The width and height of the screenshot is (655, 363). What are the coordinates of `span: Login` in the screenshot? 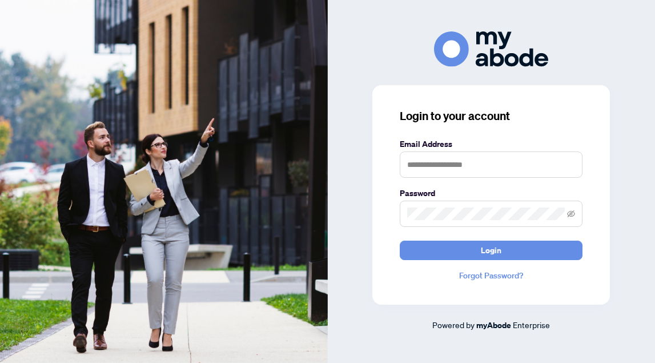 It's located at (491, 250).